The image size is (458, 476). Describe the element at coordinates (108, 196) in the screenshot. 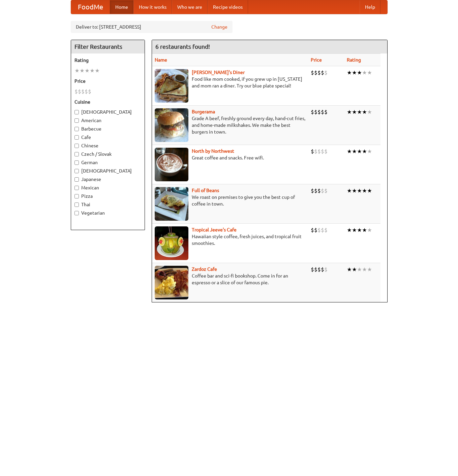

I see `label: Pizza` at that location.